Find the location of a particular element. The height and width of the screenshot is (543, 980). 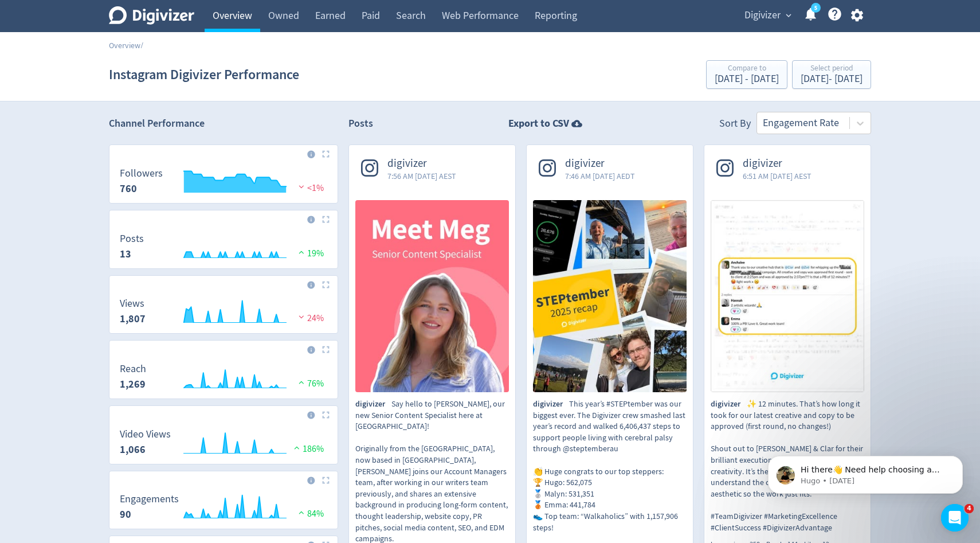

dt: Engagements is located at coordinates (149, 499).